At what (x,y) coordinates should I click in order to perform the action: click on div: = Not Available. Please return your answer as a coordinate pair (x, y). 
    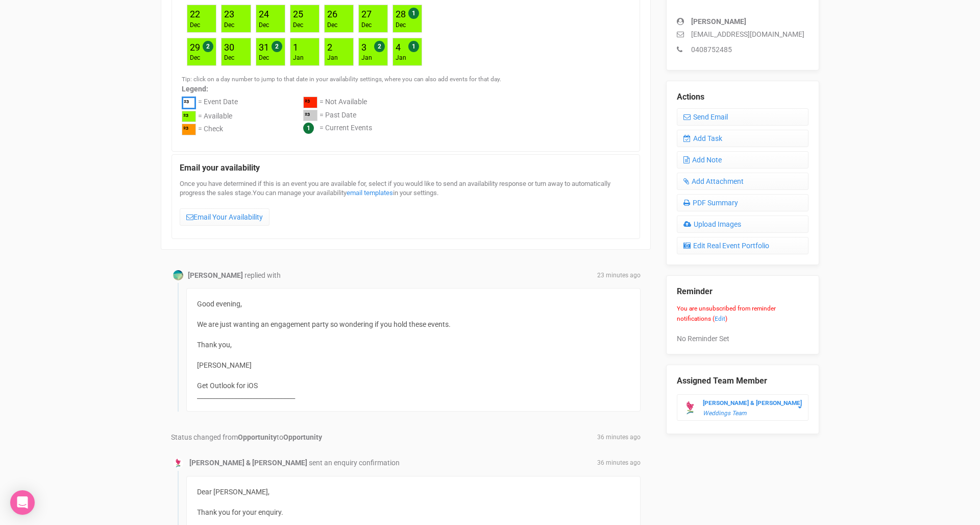
    Looking at the image, I should click on (343, 103).